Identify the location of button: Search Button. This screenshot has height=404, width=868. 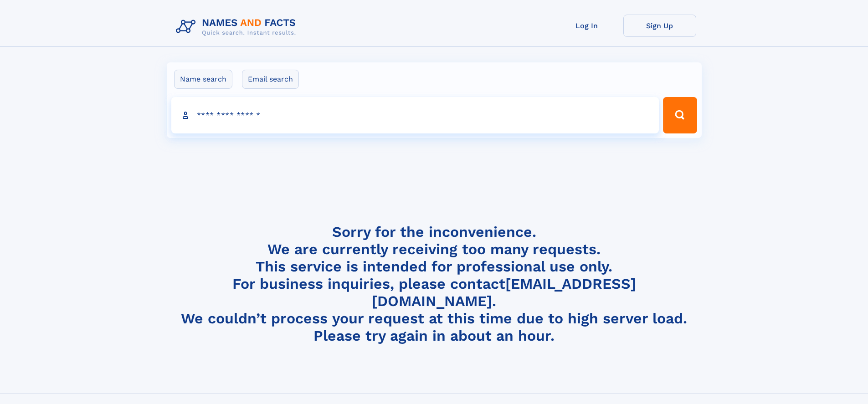
(680, 115).